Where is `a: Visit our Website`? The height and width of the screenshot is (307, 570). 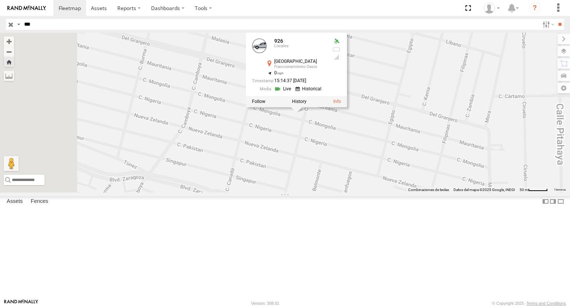 a: Visit our Website is located at coordinates (21, 303).